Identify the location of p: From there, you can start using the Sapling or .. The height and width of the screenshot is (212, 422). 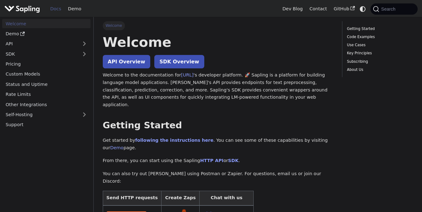
(218, 161).